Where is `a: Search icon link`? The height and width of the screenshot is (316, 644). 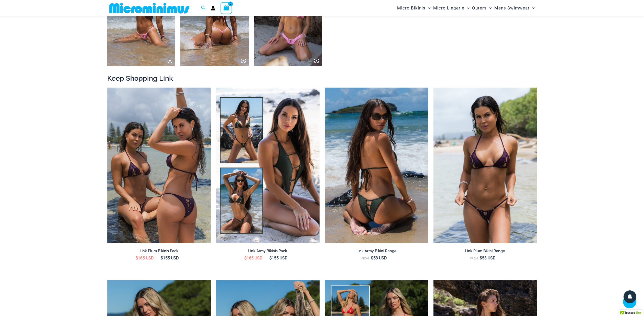
a: Search icon link is located at coordinates (204, 8).